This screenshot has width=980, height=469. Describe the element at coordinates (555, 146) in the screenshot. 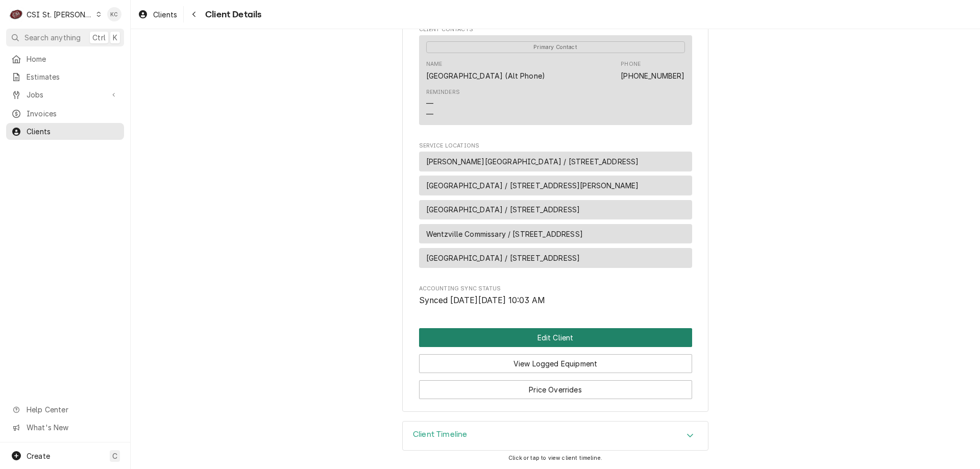

I see `span: Service Locations` at that location.